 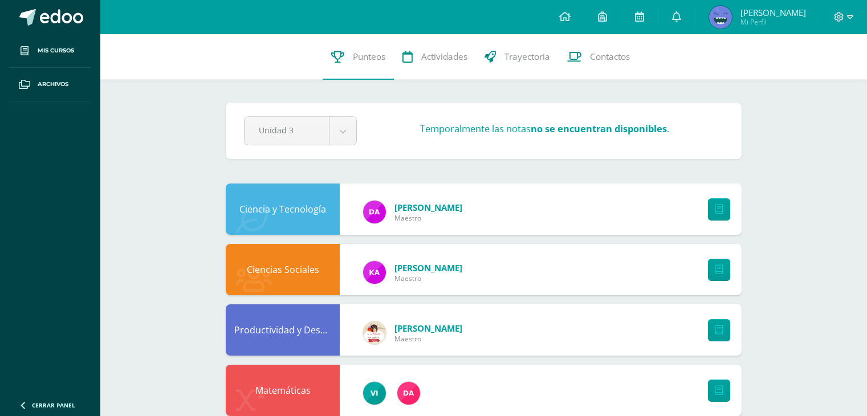 What do you see at coordinates (598, 57) in the screenshot?
I see `a: Contactos` at bounding box center [598, 57].